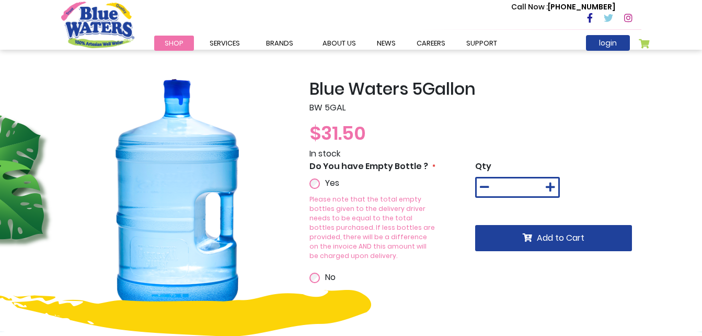  Describe the element at coordinates (280, 43) in the screenshot. I see `span: Brands` at that location.